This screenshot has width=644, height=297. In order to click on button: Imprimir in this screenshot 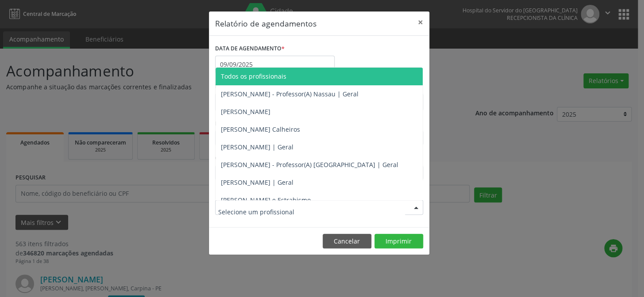, I will do `click(399, 241)`.